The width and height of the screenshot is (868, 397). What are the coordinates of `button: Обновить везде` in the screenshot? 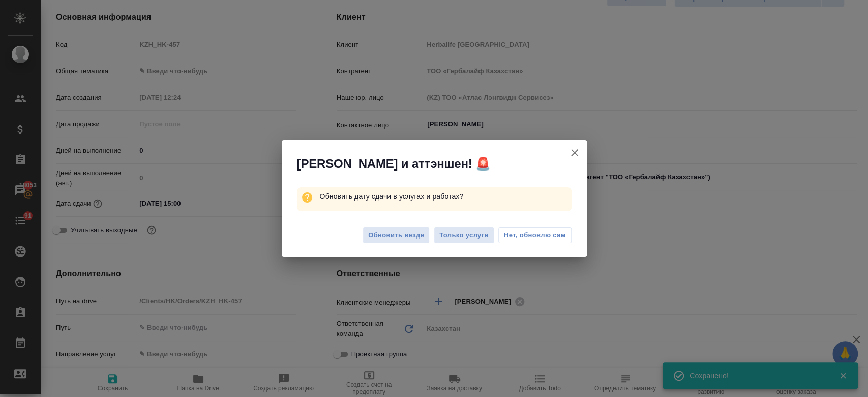 It's located at (396, 235).